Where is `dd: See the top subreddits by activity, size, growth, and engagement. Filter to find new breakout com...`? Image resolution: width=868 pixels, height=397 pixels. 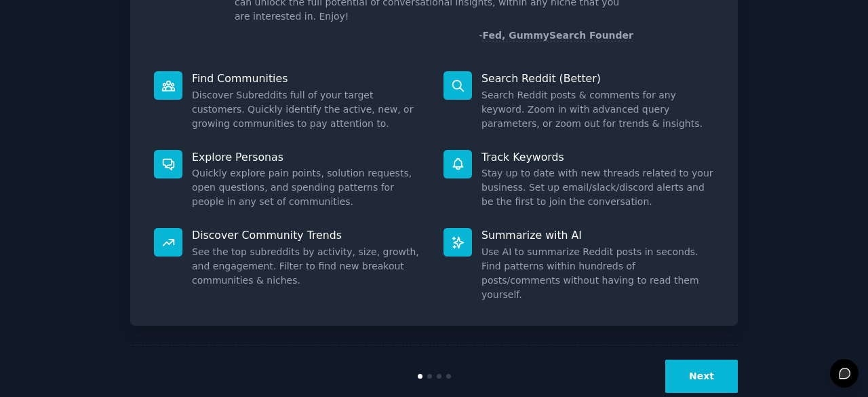 dd: See the top subreddits by activity, size, growth, and engagement. Filter to find new breakout com... is located at coordinates (308, 265).